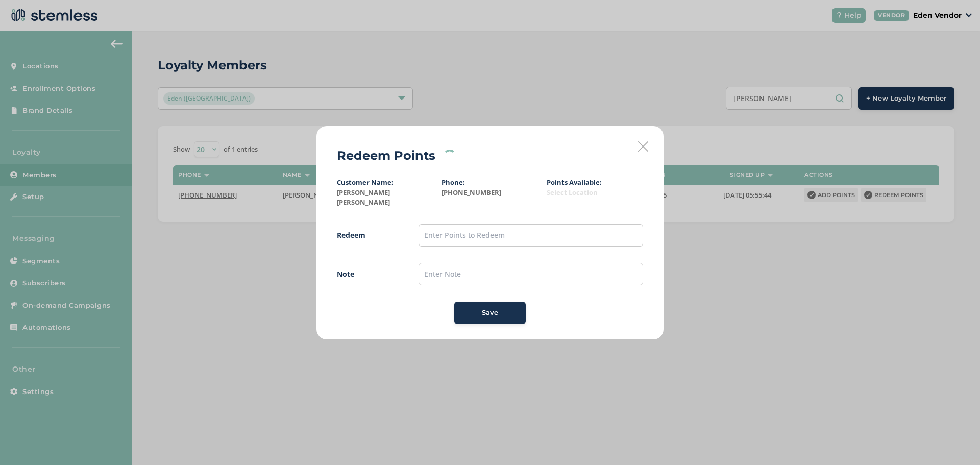  I want to click on input: Enter Note, so click(531, 274).